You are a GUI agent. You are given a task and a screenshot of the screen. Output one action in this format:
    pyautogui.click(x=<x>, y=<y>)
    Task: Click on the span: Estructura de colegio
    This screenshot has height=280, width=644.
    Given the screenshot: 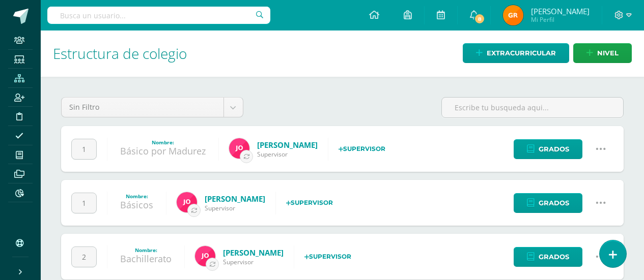 What is the action you would take?
    pyautogui.click(x=120, y=53)
    